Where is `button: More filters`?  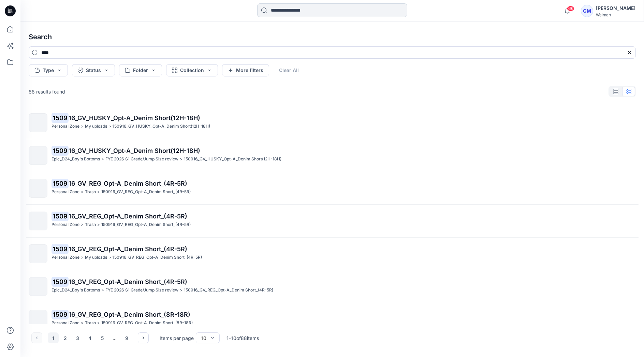
button: More filters is located at coordinates (246, 70).